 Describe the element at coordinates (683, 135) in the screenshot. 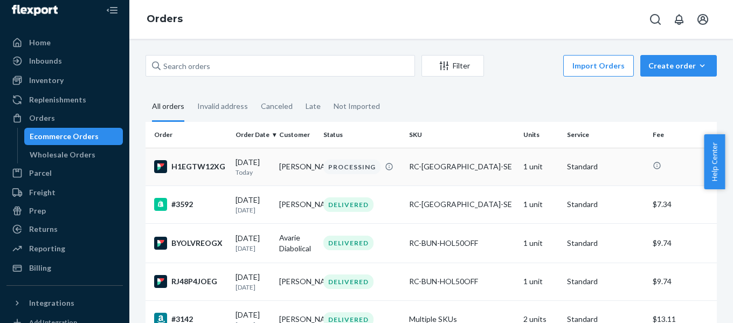

I see `th: Fee` at that location.